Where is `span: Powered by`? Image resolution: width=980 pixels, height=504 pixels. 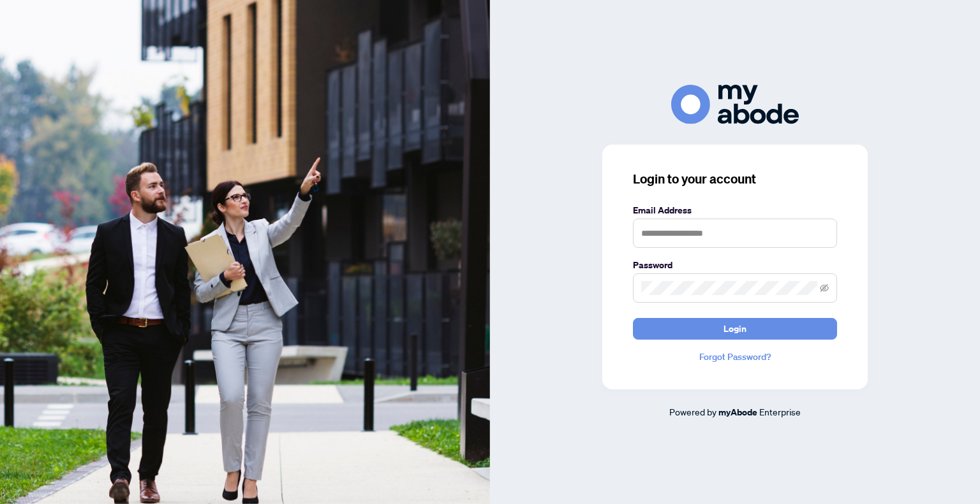
span: Powered by is located at coordinates (693, 412).